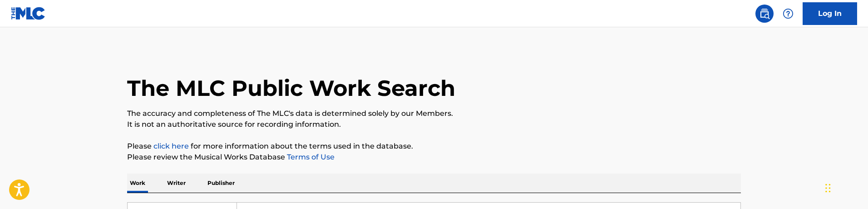 Image resolution: width=868 pixels, height=209 pixels. Describe the element at coordinates (28, 13) in the screenshot. I see `img: MLC Logo` at that location.